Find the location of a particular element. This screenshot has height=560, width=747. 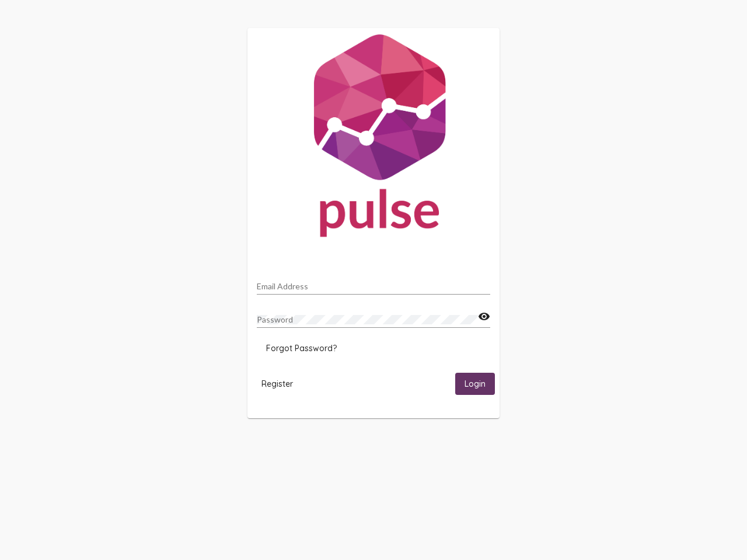

span: Register is located at coordinates (277, 384).